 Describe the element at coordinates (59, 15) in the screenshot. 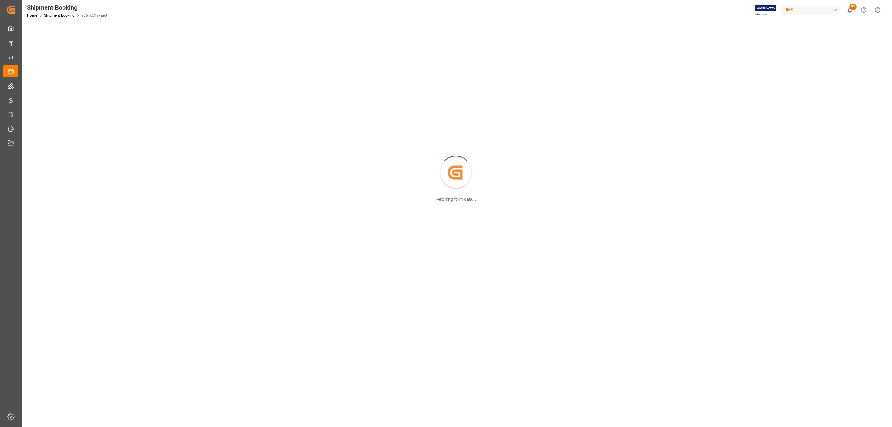

I see `a: Shipment Booking` at that location.